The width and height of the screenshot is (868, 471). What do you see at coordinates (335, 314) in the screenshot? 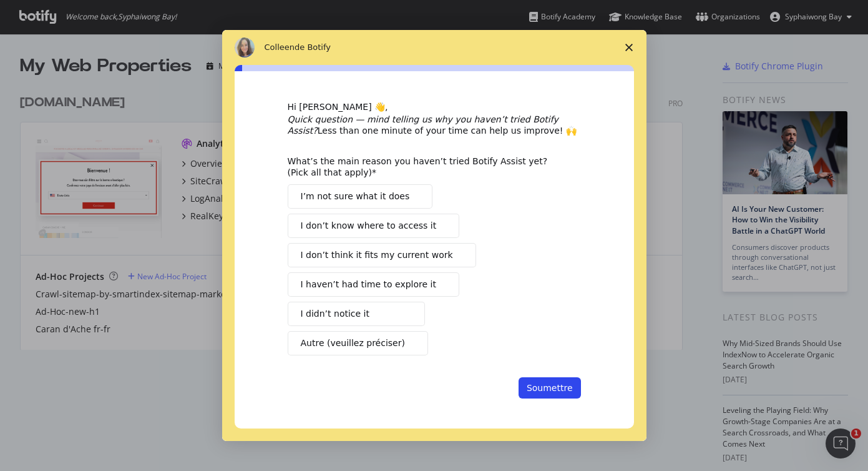
I see `span: I didn’t notice it` at bounding box center [335, 314].